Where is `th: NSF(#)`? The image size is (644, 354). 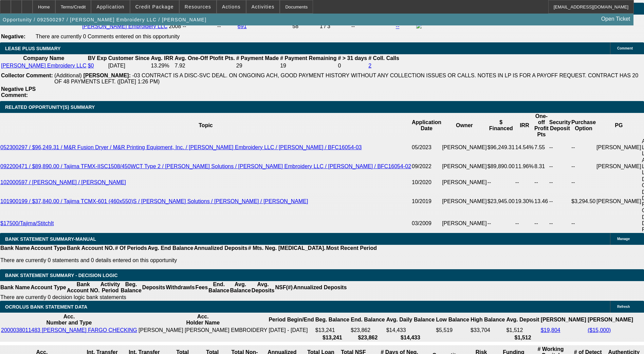
th: NSF(#) is located at coordinates (284, 288).